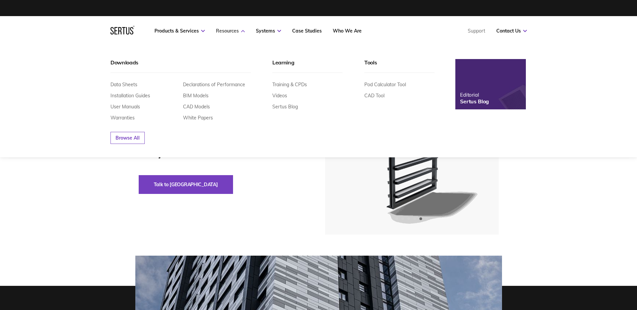 The image size is (637, 310). Describe the element at coordinates (512, 31) in the screenshot. I see `a: Contact Us` at that location.